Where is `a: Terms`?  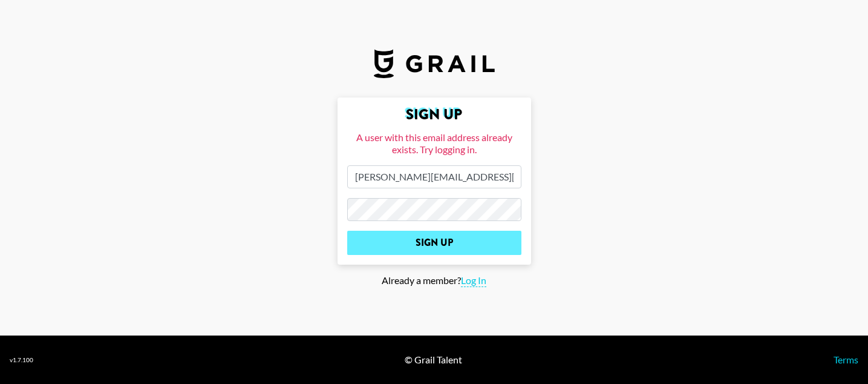
a: Terms is located at coordinates (846, 359).